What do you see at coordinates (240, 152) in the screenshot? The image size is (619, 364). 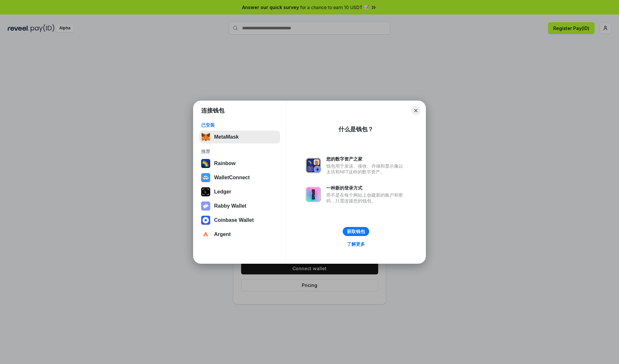 I see `div: 推荐` at bounding box center [240, 152].